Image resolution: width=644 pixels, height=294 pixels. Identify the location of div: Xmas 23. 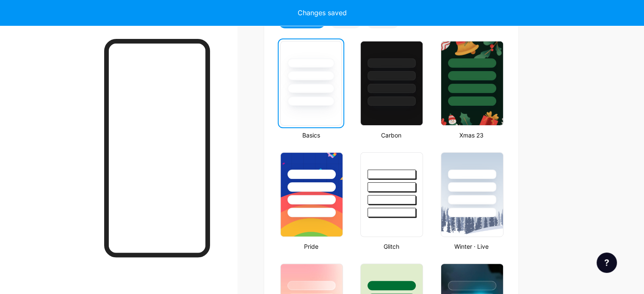
(471, 135).